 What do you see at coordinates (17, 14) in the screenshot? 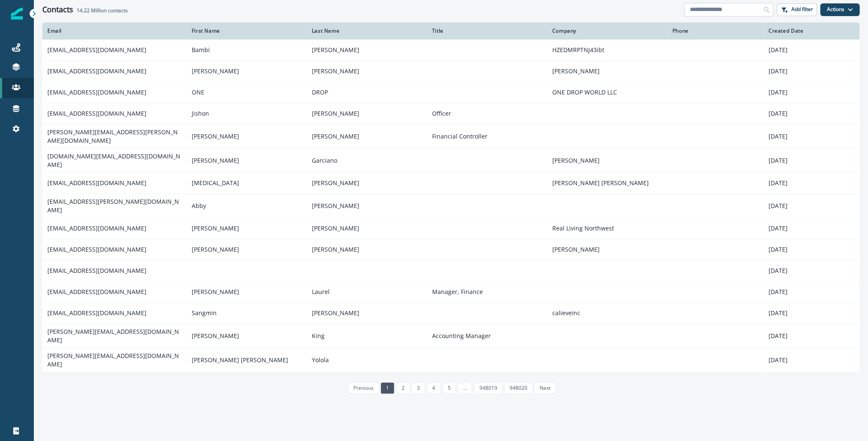
I see `img: Inflection` at bounding box center [17, 14].